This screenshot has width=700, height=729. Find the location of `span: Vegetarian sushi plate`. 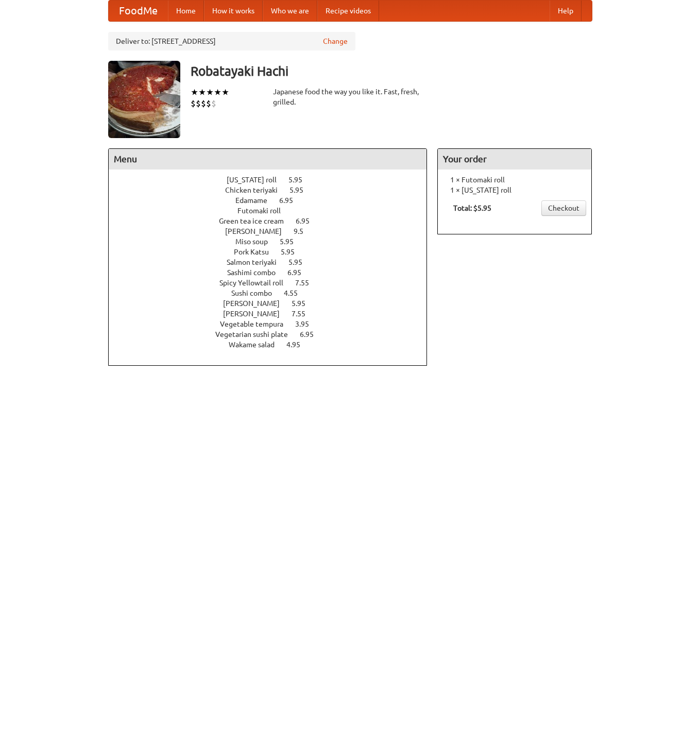

span: Vegetarian sushi plate is located at coordinates (256, 334).